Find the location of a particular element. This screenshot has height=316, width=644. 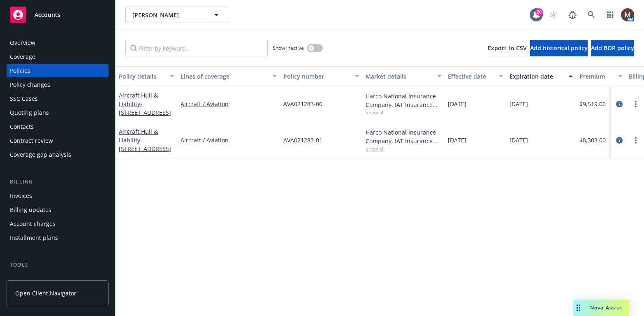

span: AVA021283-01 is located at coordinates (303, 140).